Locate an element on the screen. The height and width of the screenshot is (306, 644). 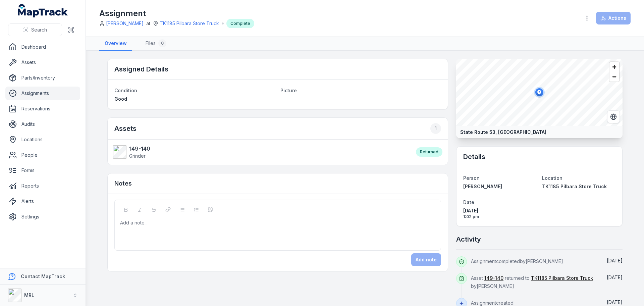
div: 0 is located at coordinates (162, 43).